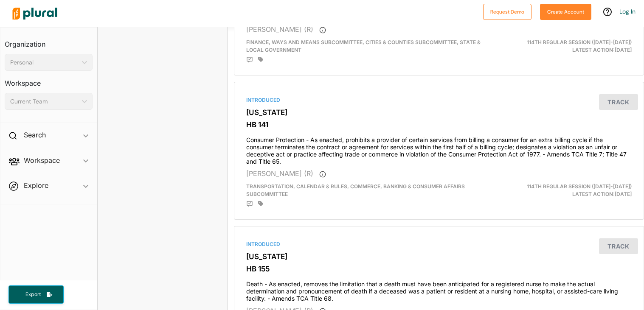  What do you see at coordinates (355, 190) in the screenshot?
I see `span: Transportation, Calendar & Rules, Commerce, Banking & Consumer Affairs Subcommittee` at bounding box center [355, 190].